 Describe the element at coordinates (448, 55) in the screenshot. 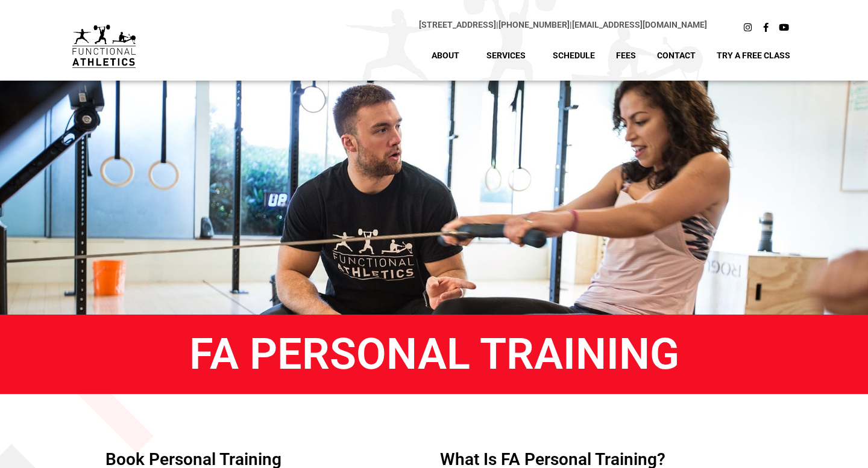

I see `a: About` at that location.